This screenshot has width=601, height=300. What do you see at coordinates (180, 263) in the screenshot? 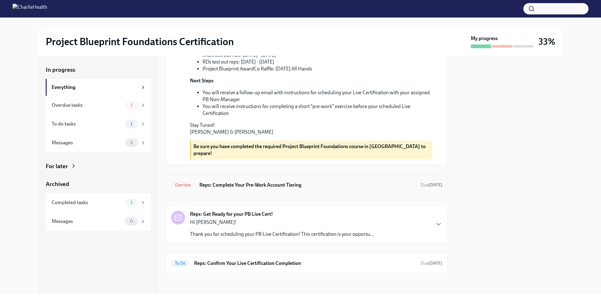
I see `span: To Do` at bounding box center [180, 263].